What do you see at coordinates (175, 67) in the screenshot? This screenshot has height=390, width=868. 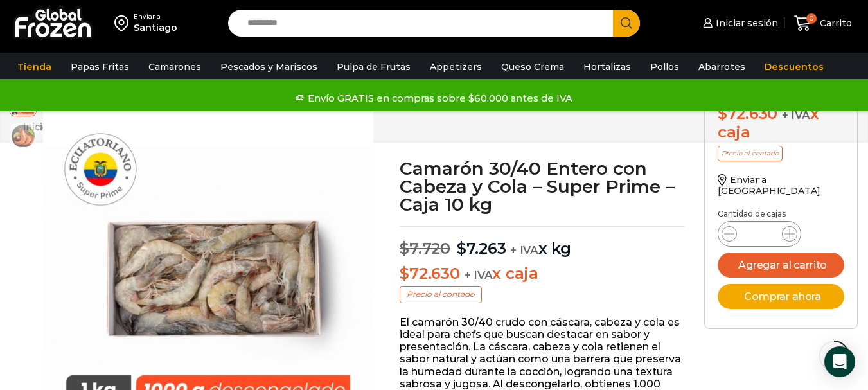 I see `a: Camarones` at bounding box center [175, 67].